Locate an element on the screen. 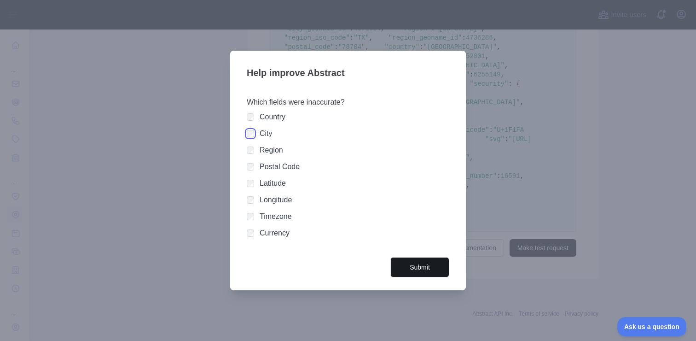  label: Region is located at coordinates (271, 150).